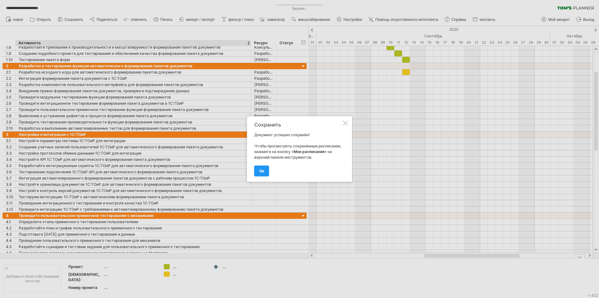 This screenshot has height=298, width=599. Describe the element at coordinates (262, 171) in the screenshot. I see `ya-tr-span: ОК` at that location.